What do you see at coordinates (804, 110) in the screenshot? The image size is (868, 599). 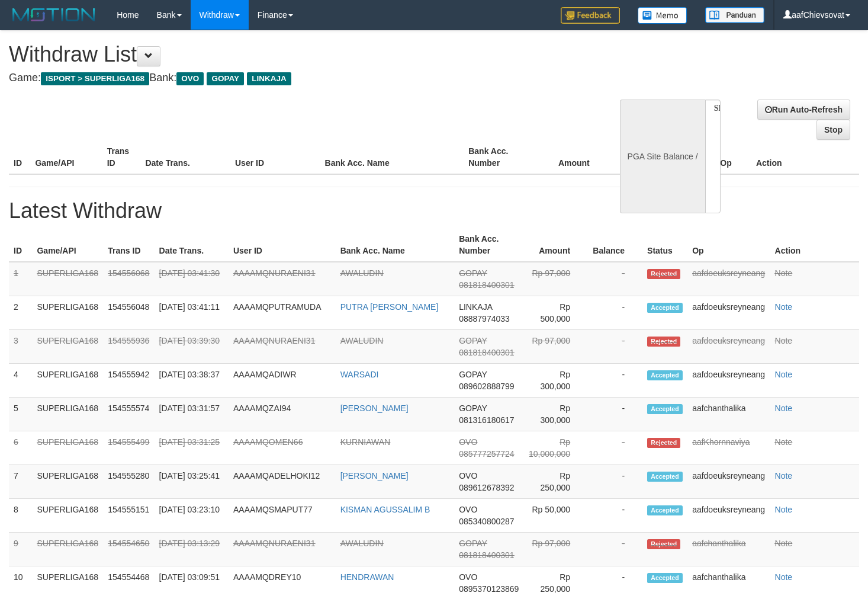 I see `a: Run Auto-Refresh` at bounding box center [804, 110].